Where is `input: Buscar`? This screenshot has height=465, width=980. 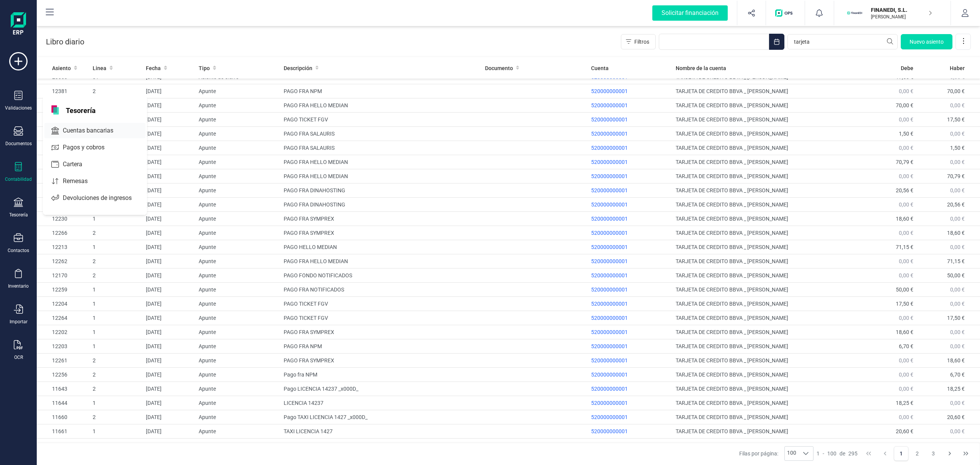
input: Buscar is located at coordinates (843, 42).